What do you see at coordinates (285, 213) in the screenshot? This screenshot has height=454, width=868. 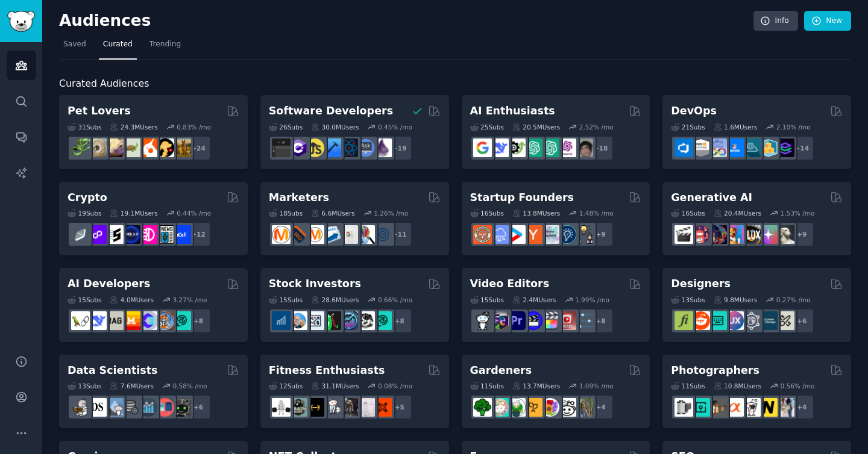 I see `div: 18 Sub s` at bounding box center [285, 213].